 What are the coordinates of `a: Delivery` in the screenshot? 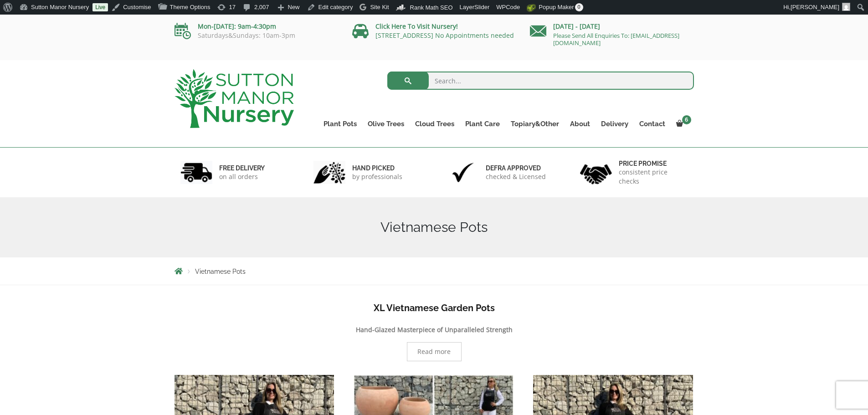 It's located at (615, 124).